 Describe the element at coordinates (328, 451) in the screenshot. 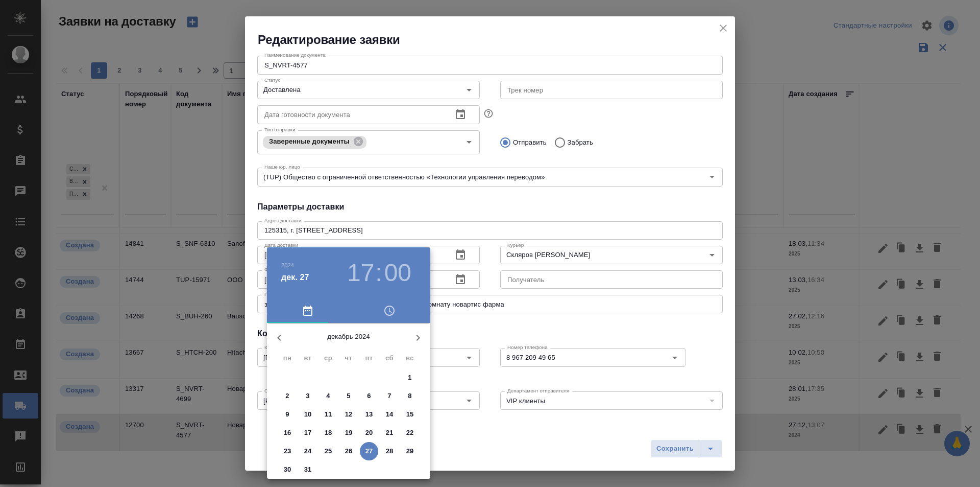

I see `button: 25` at that location.